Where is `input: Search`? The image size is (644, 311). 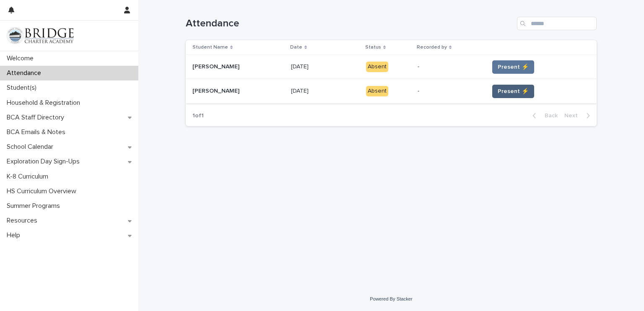
input: Search is located at coordinates (556, 23).